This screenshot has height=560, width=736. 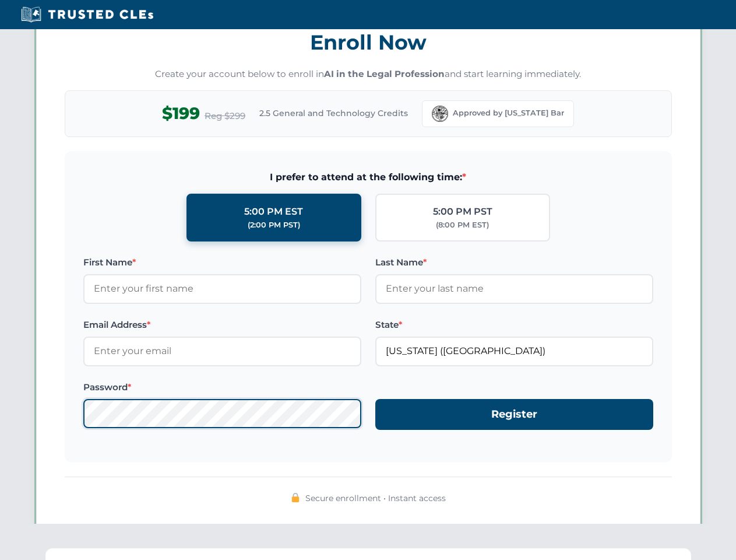 What do you see at coordinates (368, 177) in the screenshot?
I see `span: I prefer to attend at the following time:` at bounding box center [368, 177].